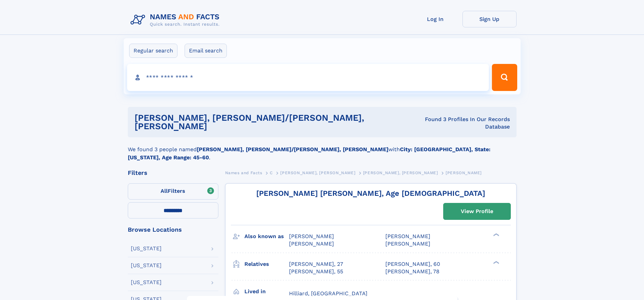 Image resolution: width=644 pixels, height=300 pixels. Describe the element at coordinates (267, 236) in the screenshot. I see `h3: Also known as` at that location.